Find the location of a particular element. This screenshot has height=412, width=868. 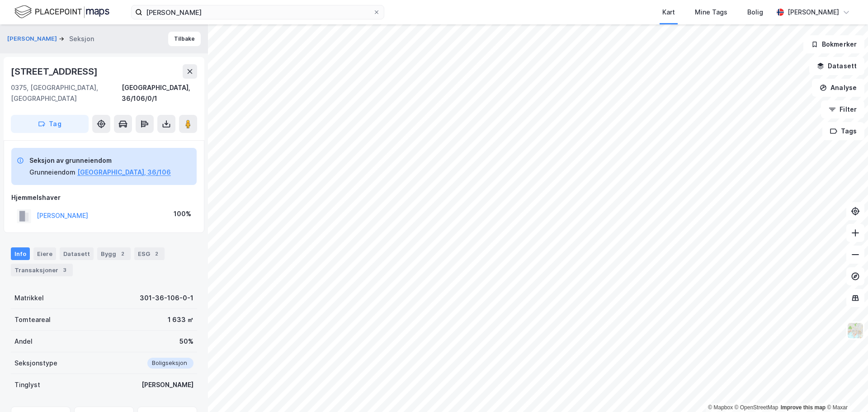

div: 100% is located at coordinates (182, 214).